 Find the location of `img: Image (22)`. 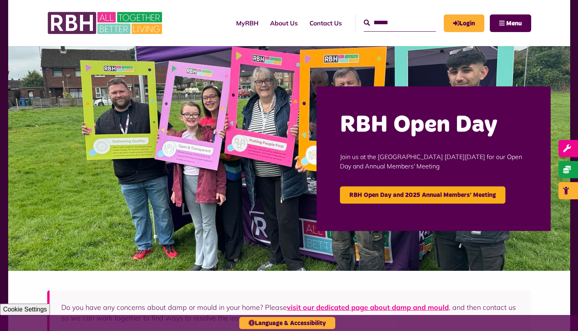

img: Image (22) is located at coordinates (289, 158).